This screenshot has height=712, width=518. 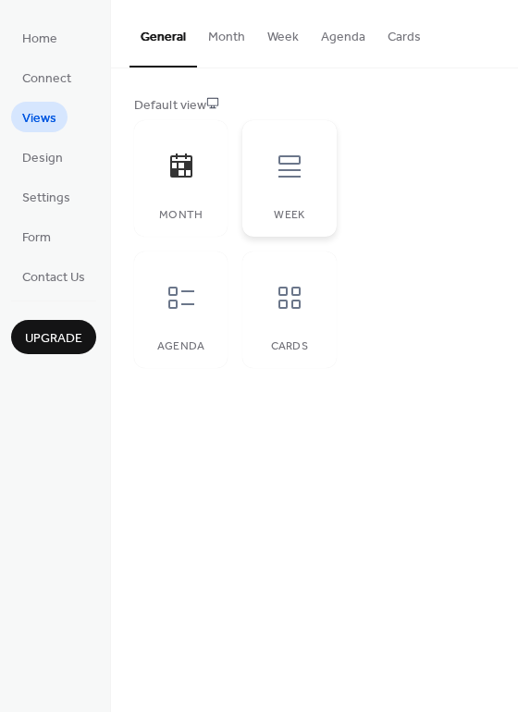 What do you see at coordinates (288, 347) in the screenshot?
I see `div: Cards` at bounding box center [288, 347].